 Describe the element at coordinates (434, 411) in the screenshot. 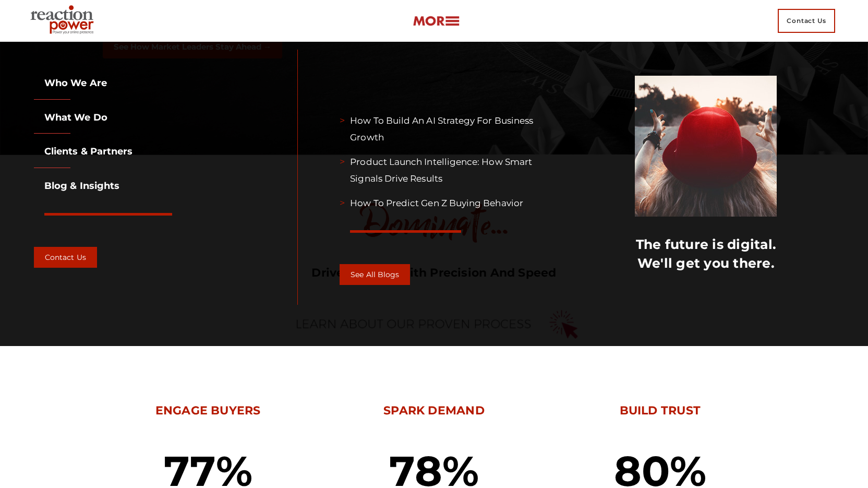

I see `b: SPARK DEMAND` at that location.